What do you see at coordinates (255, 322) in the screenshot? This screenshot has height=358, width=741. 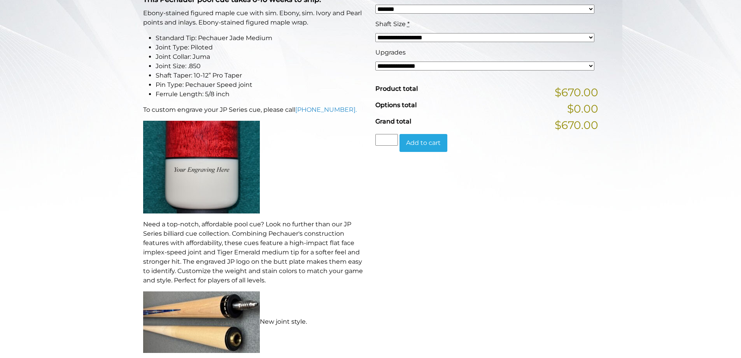 I see `p: New joint style.` at bounding box center [255, 322].